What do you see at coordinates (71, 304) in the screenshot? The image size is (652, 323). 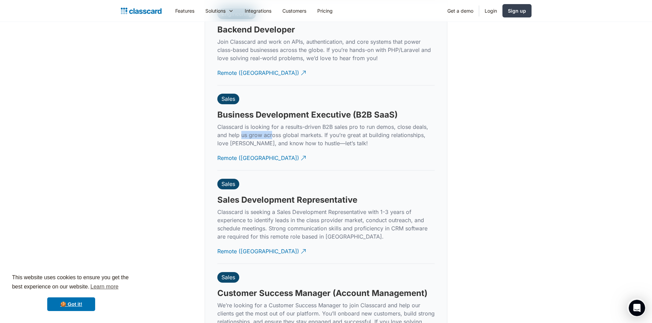 I see `a: dismiss cookie message` at bounding box center [71, 304].